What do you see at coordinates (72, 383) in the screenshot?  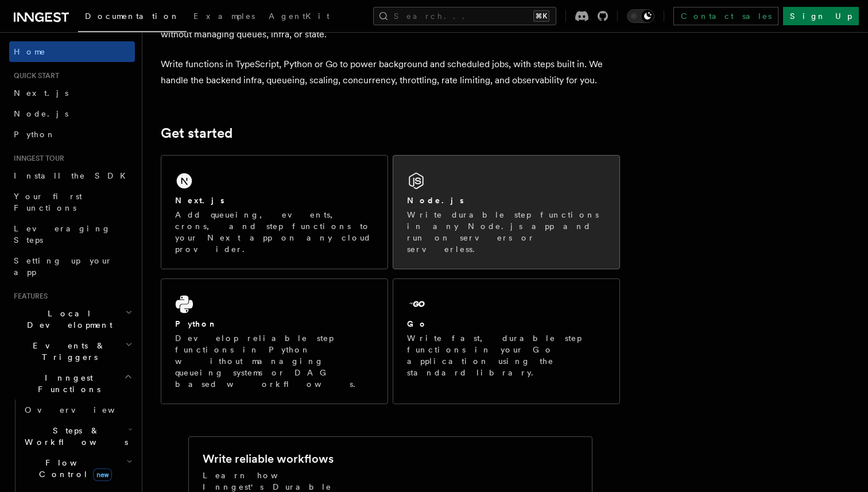 I see `button: Inngest Functions` at bounding box center [72, 383].